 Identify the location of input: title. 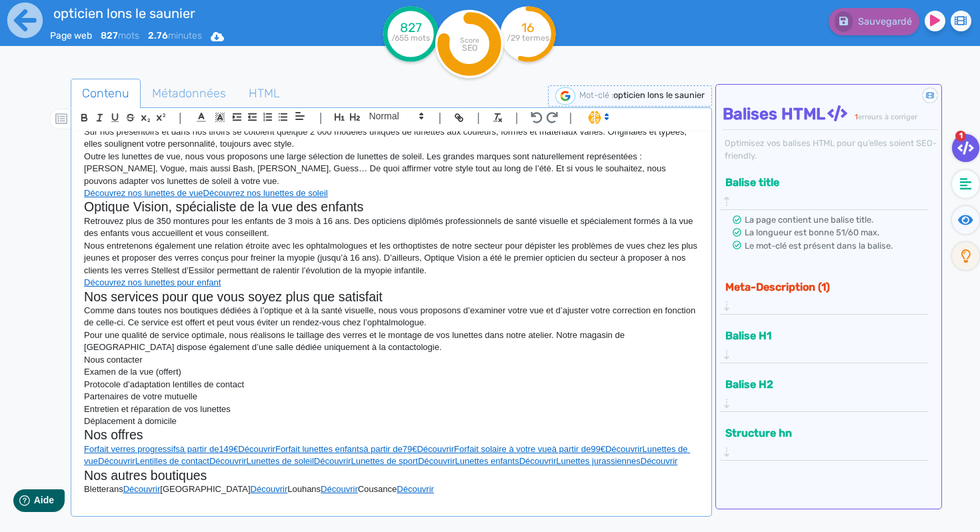
(197, 13).